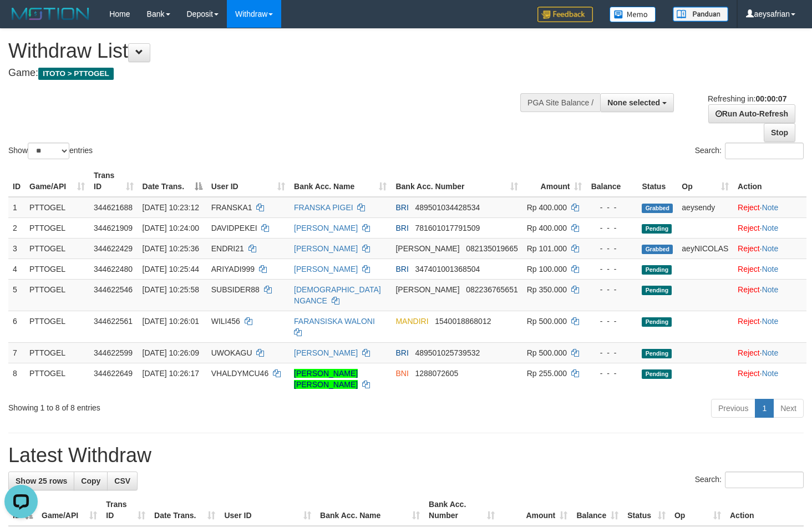 Image resolution: width=812 pixels, height=527 pixels. Describe the element at coordinates (335, 321) in the screenshot. I see `a: FARANSISKA WALONI` at that location.